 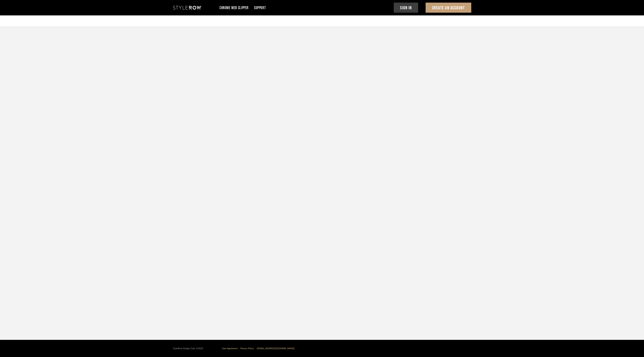 What do you see at coordinates (406, 8) in the screenshot?
I see `button: Sign In` at bounding box center [406, 8].